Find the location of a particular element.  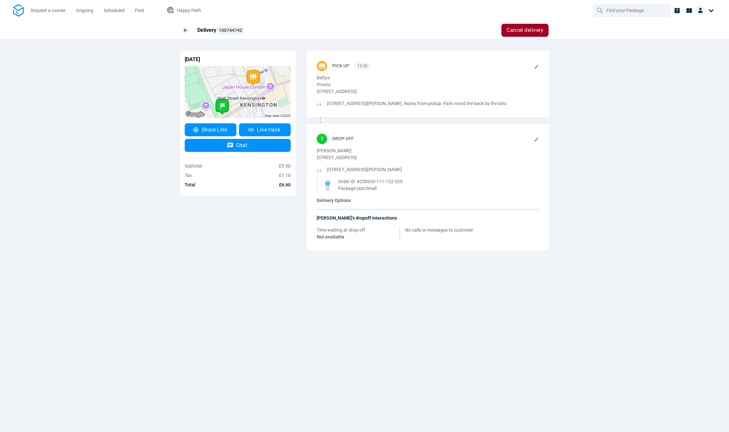

span: No calls or messages to customer is located at coordinates (439, 230).